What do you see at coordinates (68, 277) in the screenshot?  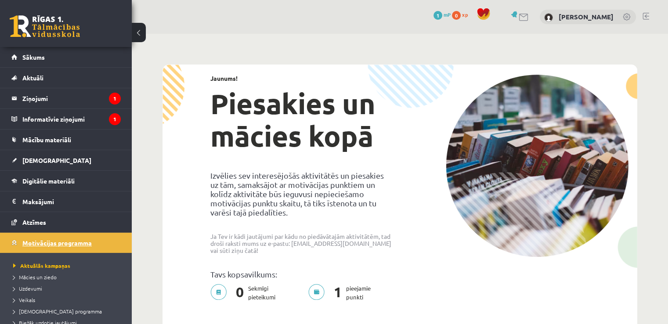 I see `a: Mācies un ziedo` at bounding box center [68, 277].